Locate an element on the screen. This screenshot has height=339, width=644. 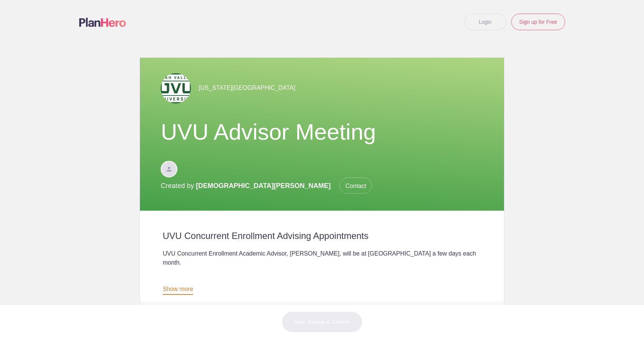
h1: UVU Advisor Meeting is located at coordinates (322, 132).